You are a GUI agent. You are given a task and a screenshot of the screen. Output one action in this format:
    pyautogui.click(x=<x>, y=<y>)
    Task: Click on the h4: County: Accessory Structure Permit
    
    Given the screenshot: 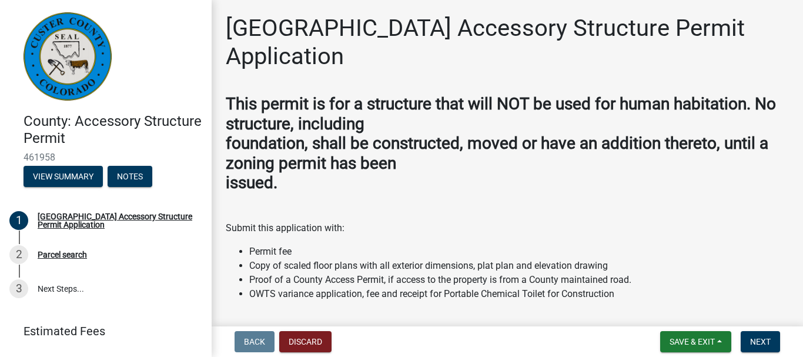 What is the action you would take?
    pyautogui.click(x=113, y=130)
    